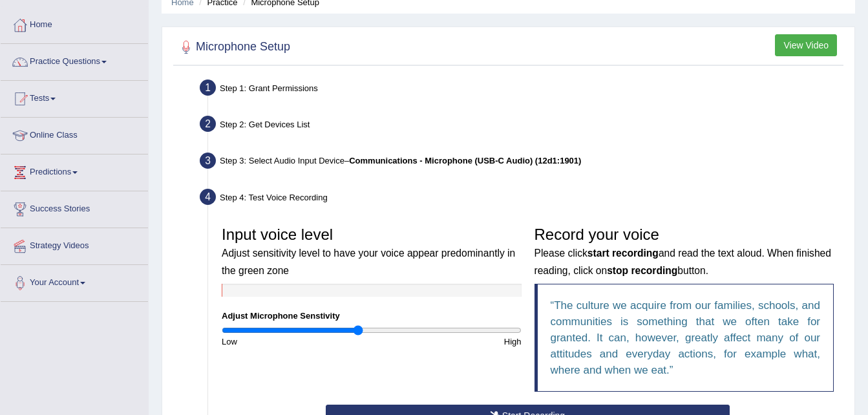 This screenshot has width=868, height=415. What do you see at coordinates (75, 244) in the screenshot?
I see `a: Strategy Videos` at bounding box center [75, 244].